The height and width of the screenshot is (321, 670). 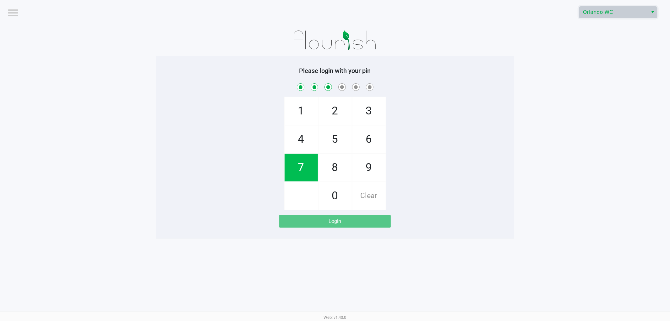 What do you see at coordinates (335, 196) in the screenshot?
I see `span: 0` at bounding box center [335, 196].